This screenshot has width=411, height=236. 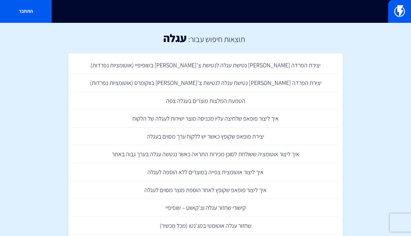 What do you see at coordinates (206, 101) in the screenshot?
I see `a: הטמעת המלצות מוצרים בעגלה צפה` at bounding box center [206, 101].